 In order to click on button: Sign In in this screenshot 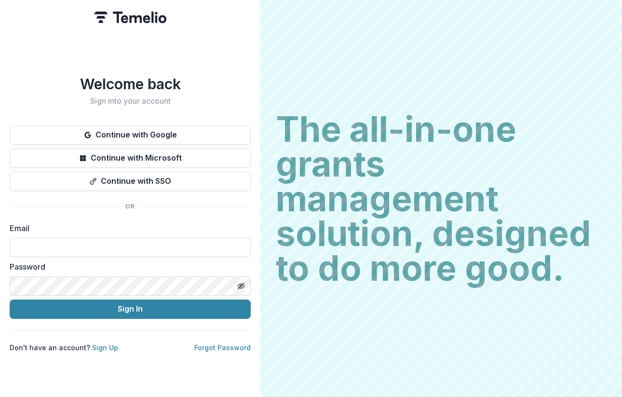, I will do `click(130, 309)`.